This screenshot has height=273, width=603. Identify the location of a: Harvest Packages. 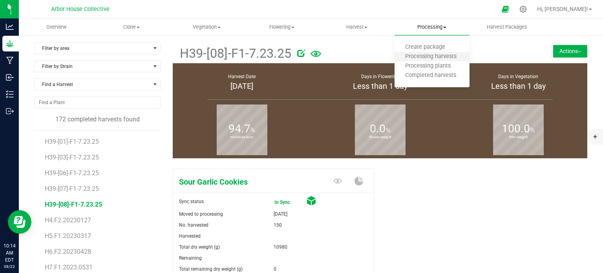
(507, 27).